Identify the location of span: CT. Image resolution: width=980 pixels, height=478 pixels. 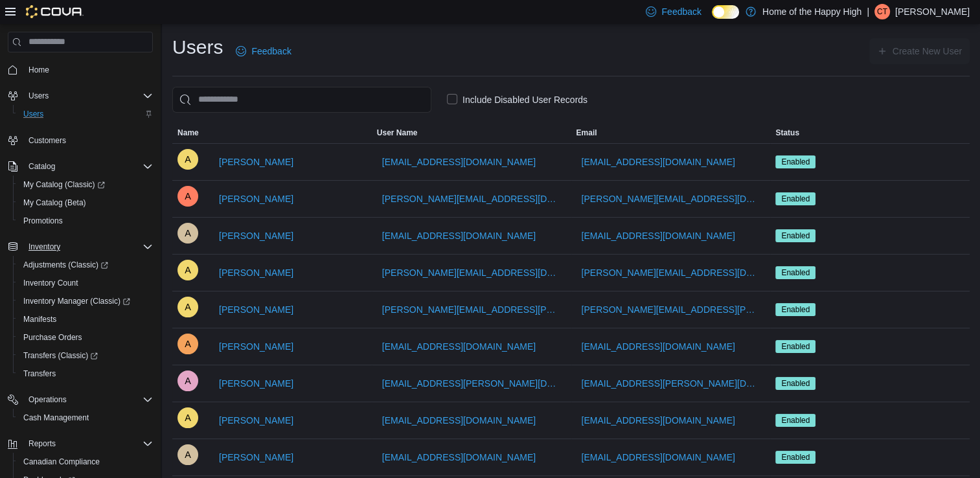
(882, 11).